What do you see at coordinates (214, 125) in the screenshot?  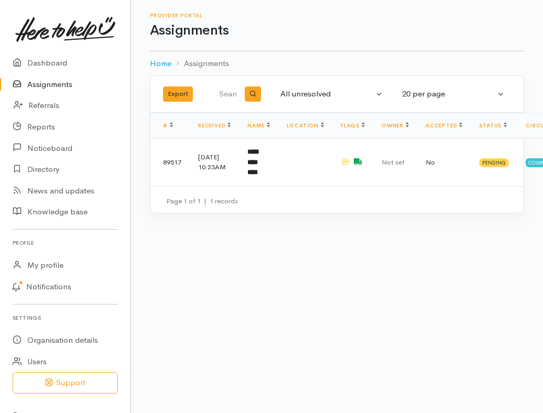 I see `a: Received` at bounding box center [214, 125].